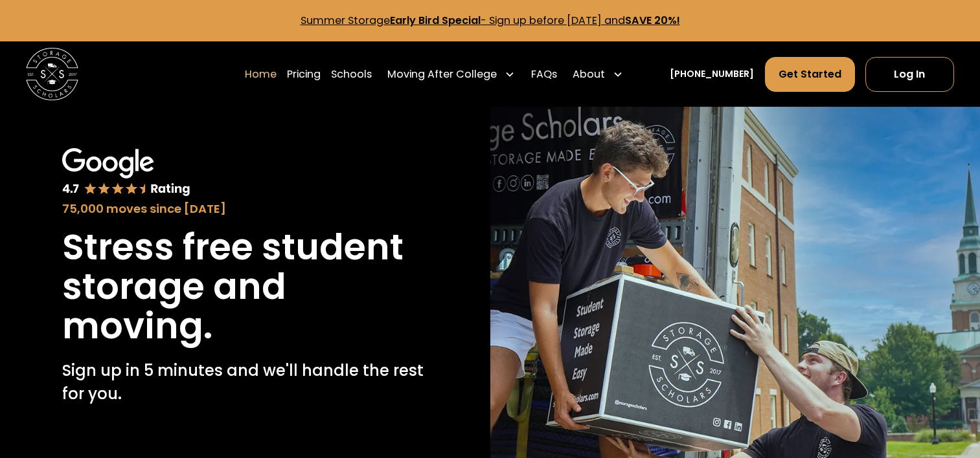  What do you see at coordinates (52, 73) in the screenshot?
I see `img: Storage Scholars main logo` at bounding box center [52, 73].